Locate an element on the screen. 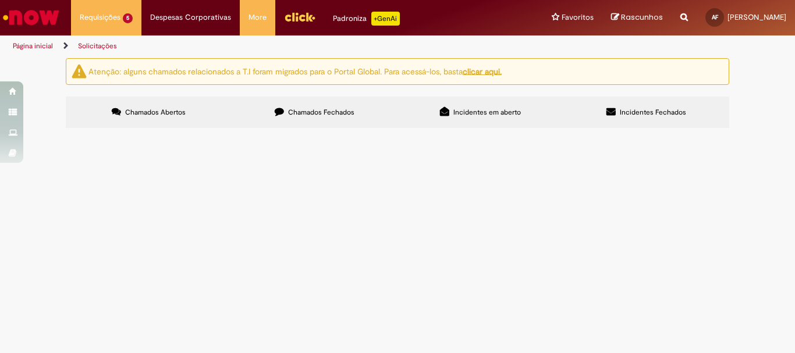 This screenshot has width=795, height=353. span: More is located at coordinates (257, 17).